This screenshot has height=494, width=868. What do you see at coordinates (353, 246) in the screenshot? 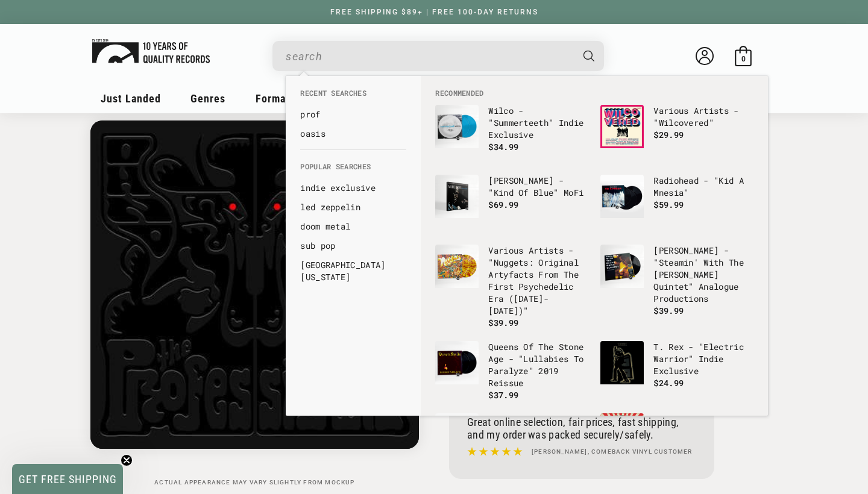
I see `li: default_suggestions: sub pop` at bounding box center [353, 246].